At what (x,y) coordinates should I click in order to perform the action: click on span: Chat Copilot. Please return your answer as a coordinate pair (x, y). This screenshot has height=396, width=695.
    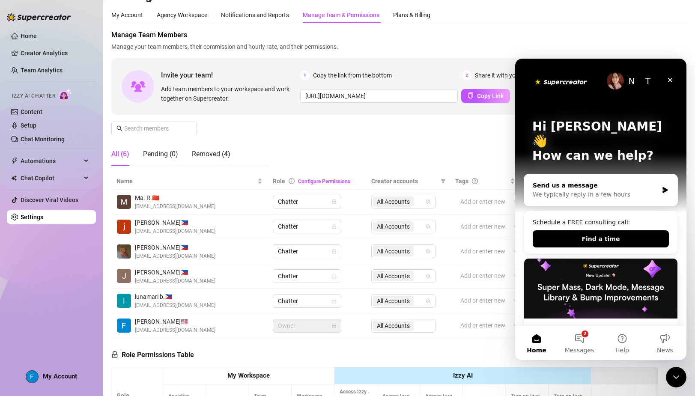
    Looking at the image, I should click on (51, 178).